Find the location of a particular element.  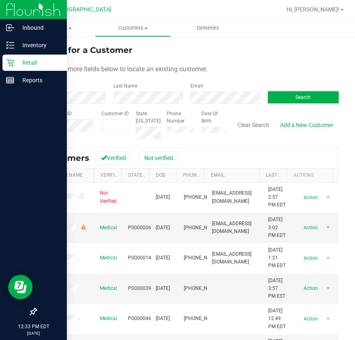

inline-svg: Reports is located at coordinates (10, 80).